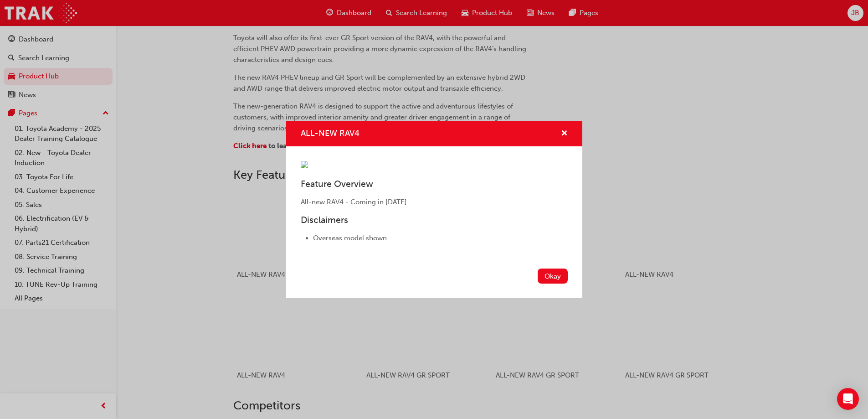  What do you see at coordinates (330, 133) in the screenshot?
I see `span: ALL-NEW RAV4` at bounding box center [330, 133].